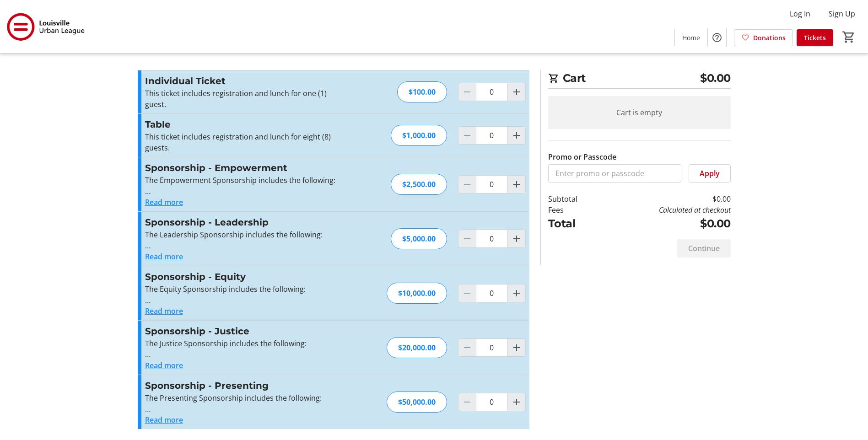 The height and width of the screenshot is (440, 868). What do you see at coordinates (640, 112) in the screenshot?
I see `div: Cart is empty` at bounding box center [640, 112].